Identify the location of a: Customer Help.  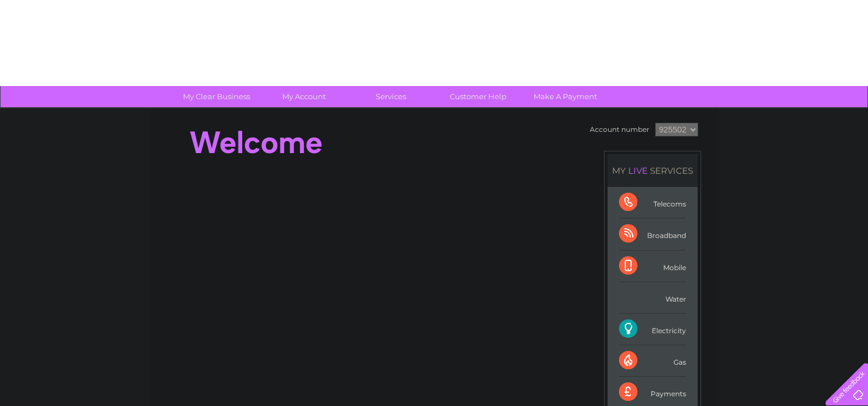
(478, 96).